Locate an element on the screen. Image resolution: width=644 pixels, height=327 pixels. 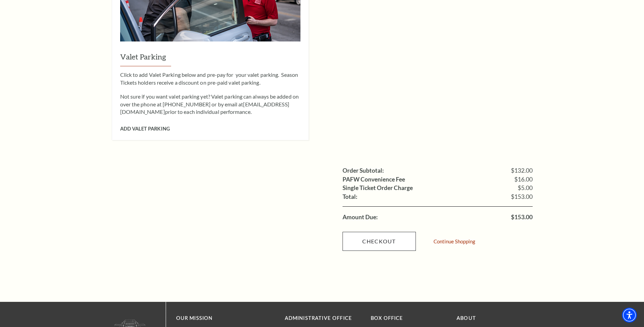
label: PAFW Convenience Fee is located at coordinates (374, 179).